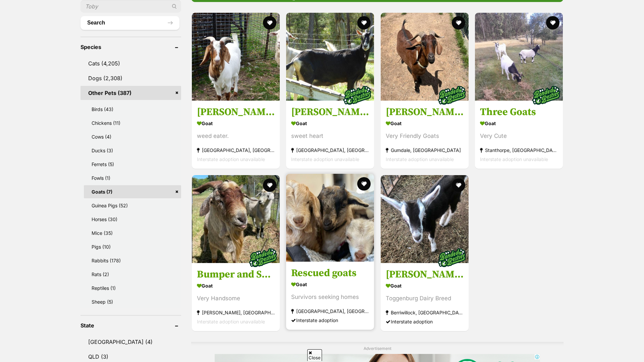 Image resolution: width=644 pixels, height=362 pixels. I want to click on img: Rosie and Henry - Goat, so click(425, 57).